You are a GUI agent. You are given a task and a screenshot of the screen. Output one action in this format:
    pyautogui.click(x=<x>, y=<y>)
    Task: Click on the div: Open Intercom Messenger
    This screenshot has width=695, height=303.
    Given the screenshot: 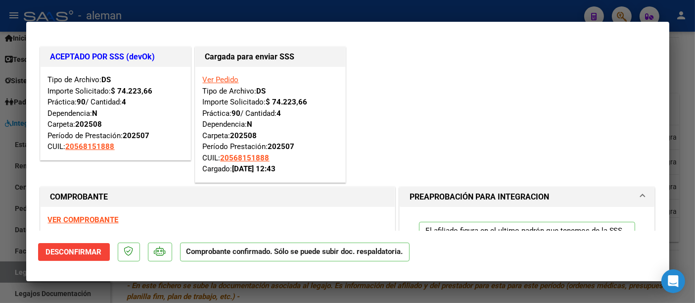 What is the action you would take?
    pyautogui.click(x=673, y=281)
    